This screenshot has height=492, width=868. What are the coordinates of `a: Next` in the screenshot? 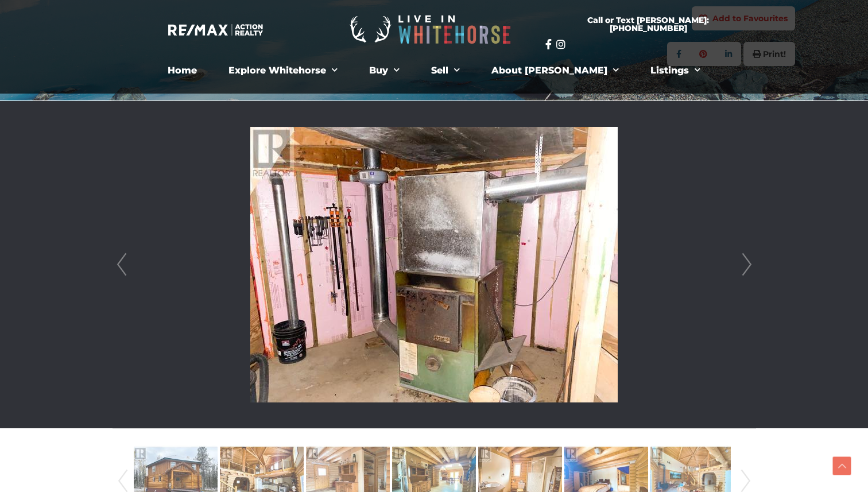 It's located at (747, 265).